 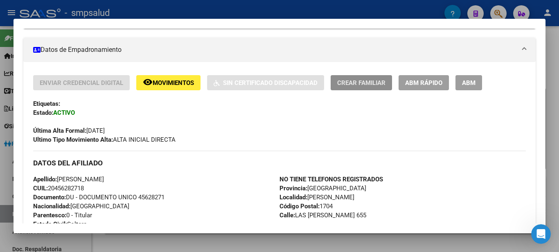 I want to click on button: ABM Rápido, so click(x=424, y=83).